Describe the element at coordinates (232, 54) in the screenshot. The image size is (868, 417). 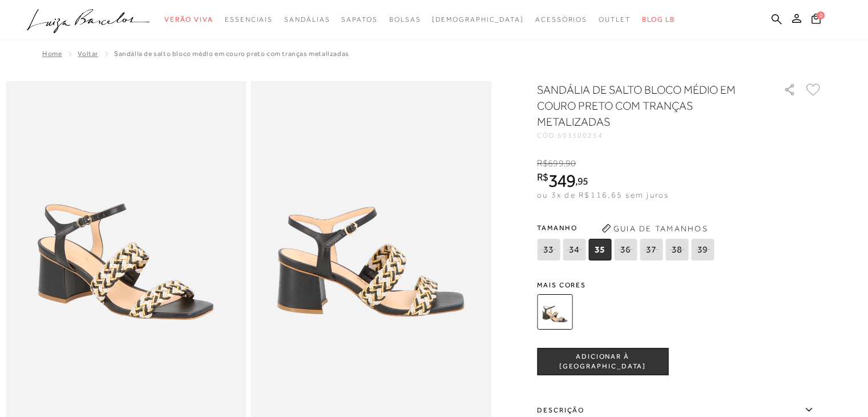
I see `span: SANDÁLIA DE SALTO BLOCO MÉDIO EM COURO PRETO COM TRANÇAS METALIZADAS` at that location.